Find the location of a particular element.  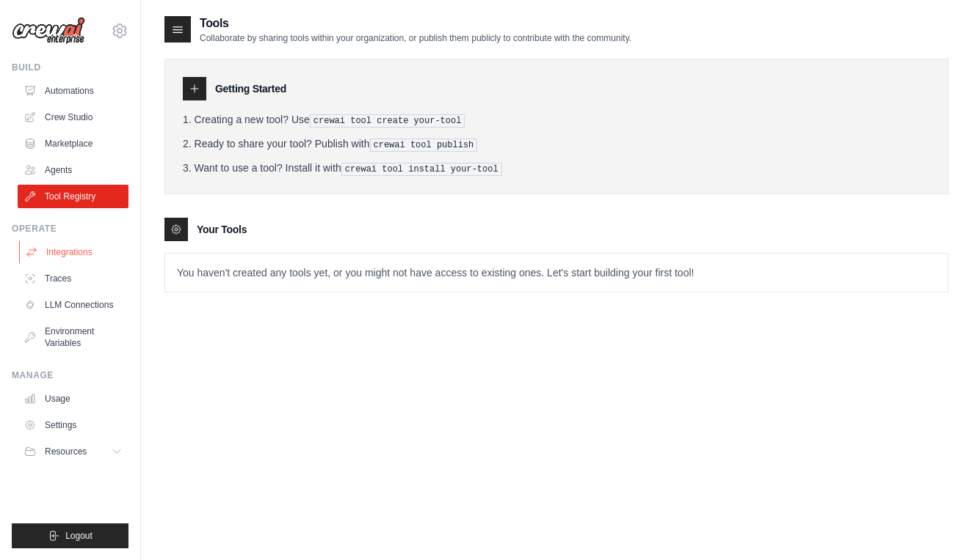

span: Resources is located at coordinates (65, 452).